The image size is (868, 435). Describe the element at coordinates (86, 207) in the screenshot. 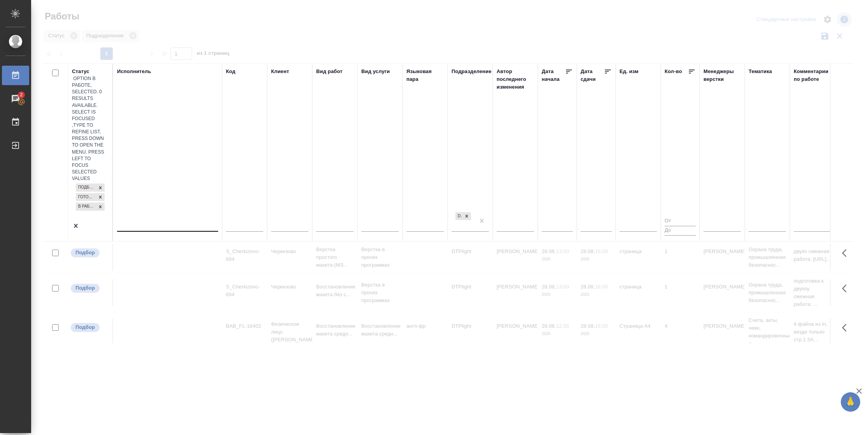

I see `div: В работе` at that location.